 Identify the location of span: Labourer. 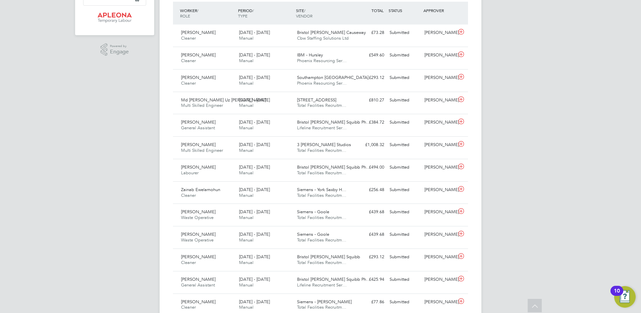
(190, 172).